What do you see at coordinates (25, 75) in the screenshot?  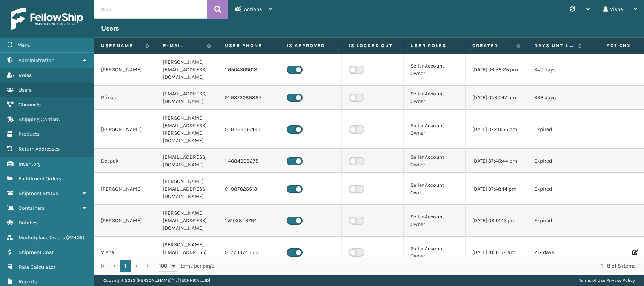 I see `span: Roles` at bounding box center [25, 75].